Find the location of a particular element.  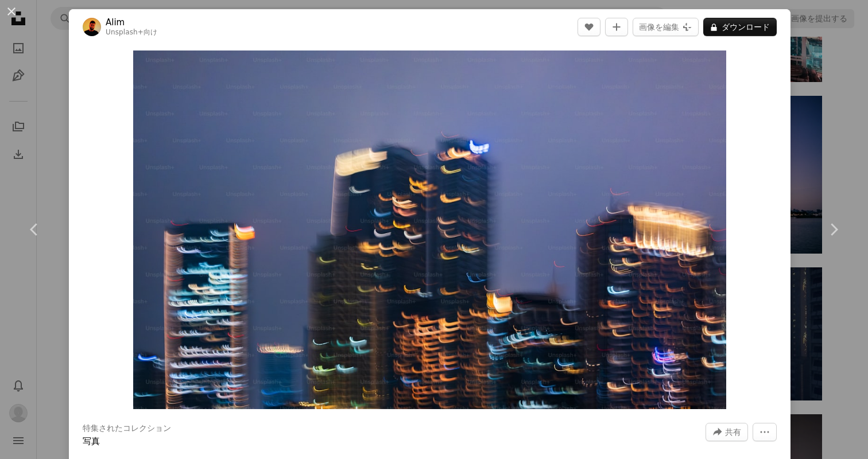

a: Alimのプロフィールを見る is located at coordinates (92, 27).